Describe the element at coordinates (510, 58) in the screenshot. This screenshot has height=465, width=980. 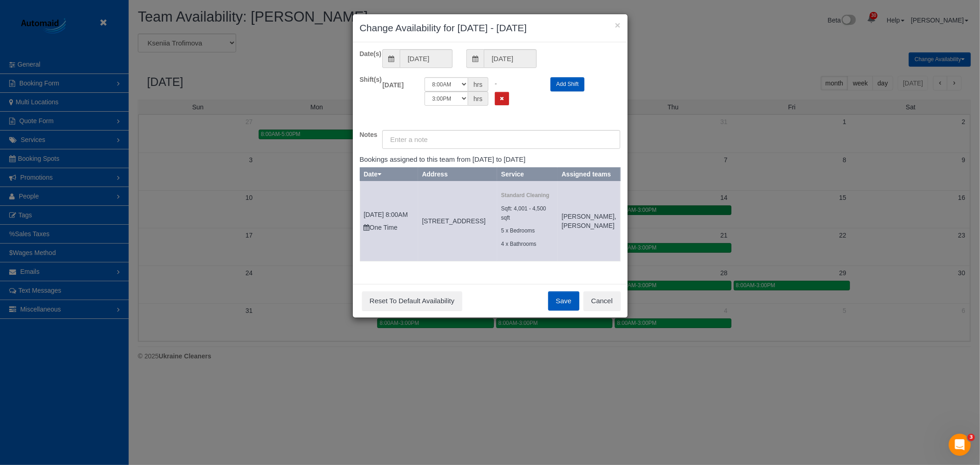
I see `input: To` at that location.